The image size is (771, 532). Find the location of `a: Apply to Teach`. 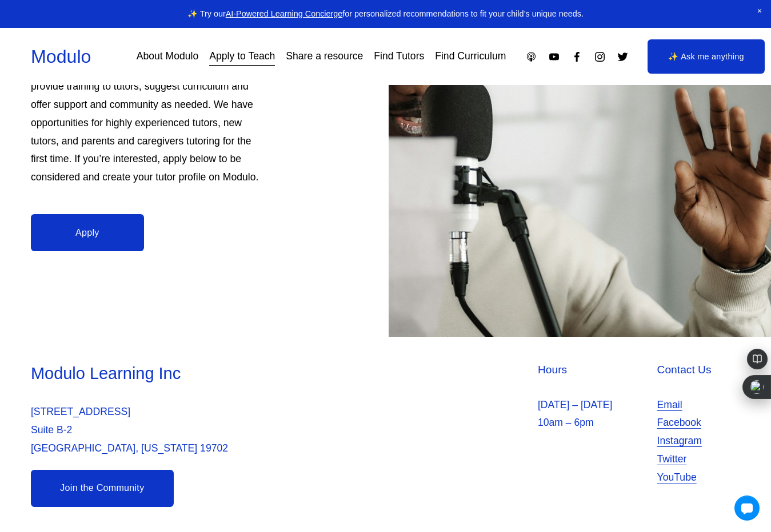

a: Apply to Teach is located at coordinates (242, 57).